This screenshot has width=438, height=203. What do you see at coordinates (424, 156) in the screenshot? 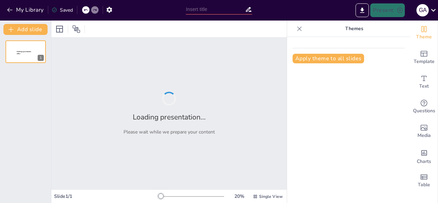
I see `div: Add charts and graphs` at bounding box center [424, 156].